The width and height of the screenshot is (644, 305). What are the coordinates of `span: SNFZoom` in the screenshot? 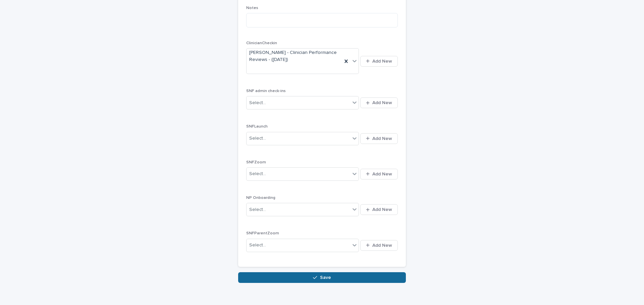 It's located at (256, 162).